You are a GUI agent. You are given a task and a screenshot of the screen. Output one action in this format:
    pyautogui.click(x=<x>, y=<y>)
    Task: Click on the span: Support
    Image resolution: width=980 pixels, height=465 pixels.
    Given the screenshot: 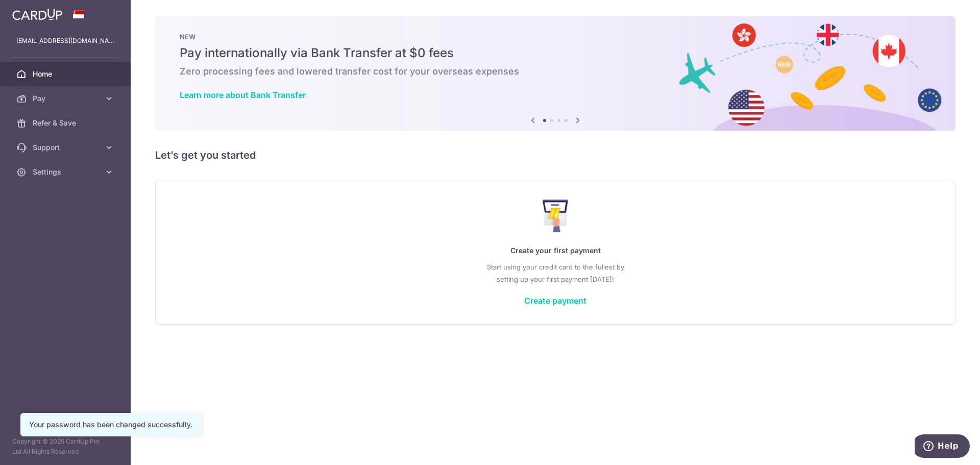 What is the action you would take?
    pyautogui.click(x=66, y=147)
    